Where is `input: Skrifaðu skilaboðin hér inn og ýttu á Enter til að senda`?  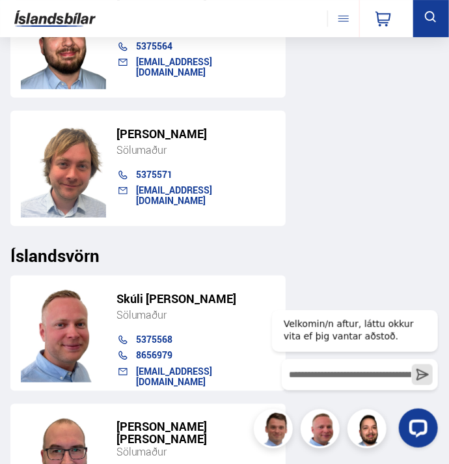
input: Skrifaðu skilaboðin hér inn og ýttu á Enter til að senda is located at coordinates (98, 89).